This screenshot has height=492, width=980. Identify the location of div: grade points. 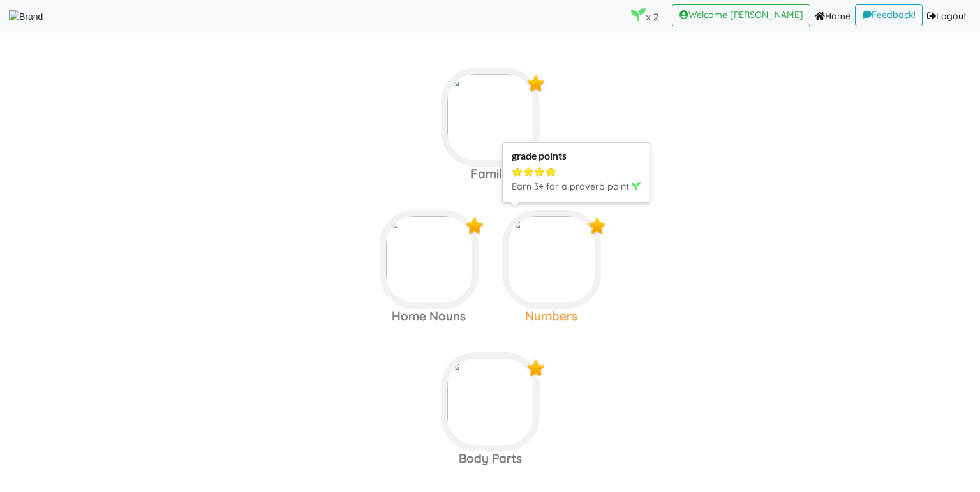
(576, 155).